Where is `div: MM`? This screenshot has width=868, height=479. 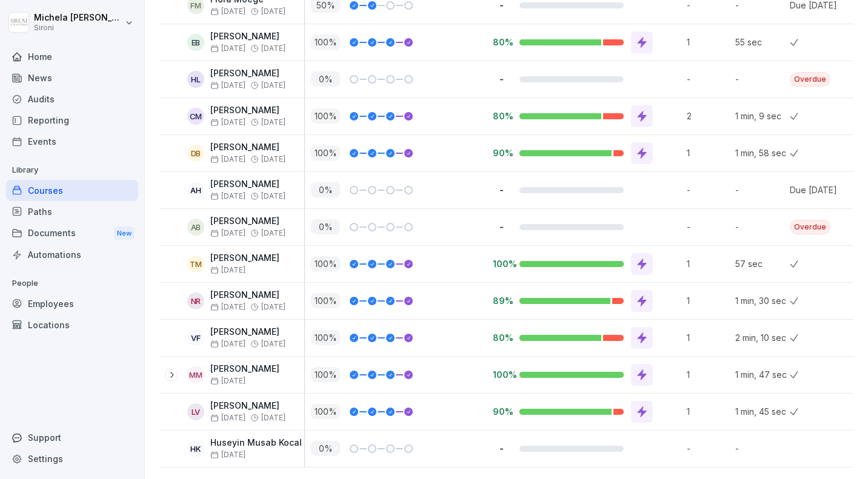
div: MM is located at coordinates (196, 375).